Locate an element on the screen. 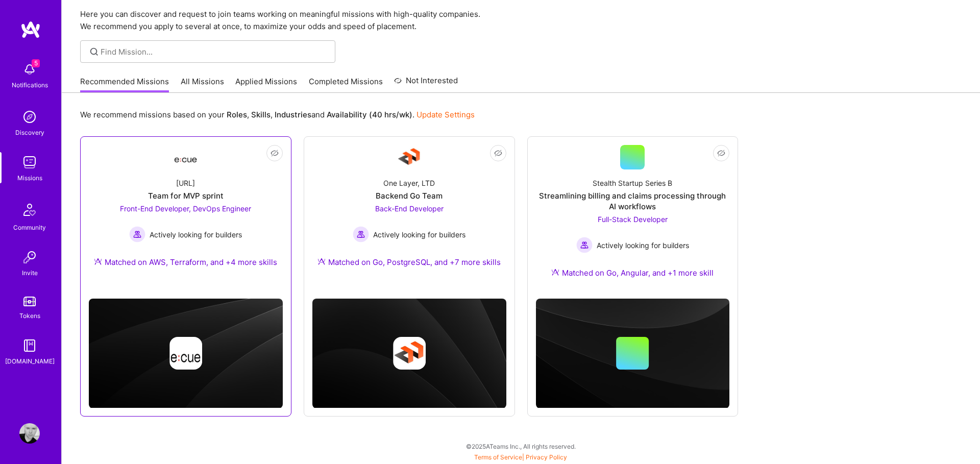  p: Here you can discover and request to join teams working on meaningful missions with high-quality ... is located at coordinates (521, 20).